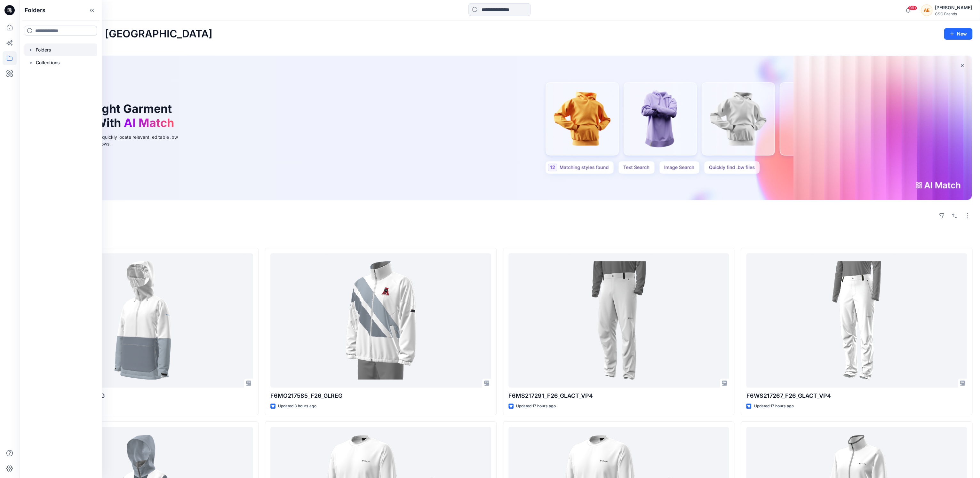 This screenshot has width=980, height=478. What do you see at coordinates (856, 320) in the screenshot?
I see `a: F6WS217267_F26_GLACT_VP4` at bounding box center [856, 320].